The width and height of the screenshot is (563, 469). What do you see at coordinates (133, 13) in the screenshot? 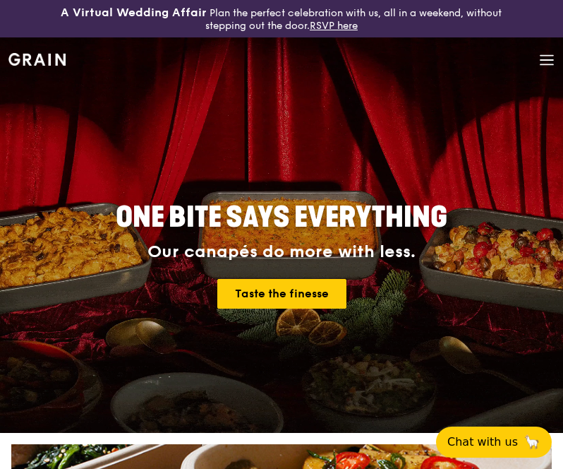
I see `h3: A Virtual Wedding Affair` at bounding box center [133, 13].